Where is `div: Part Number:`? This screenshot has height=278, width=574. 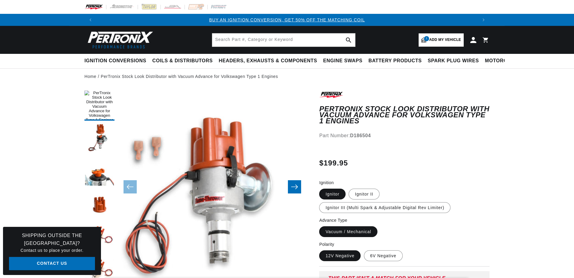
div: Part Number: is located at coordinates (404, 136).